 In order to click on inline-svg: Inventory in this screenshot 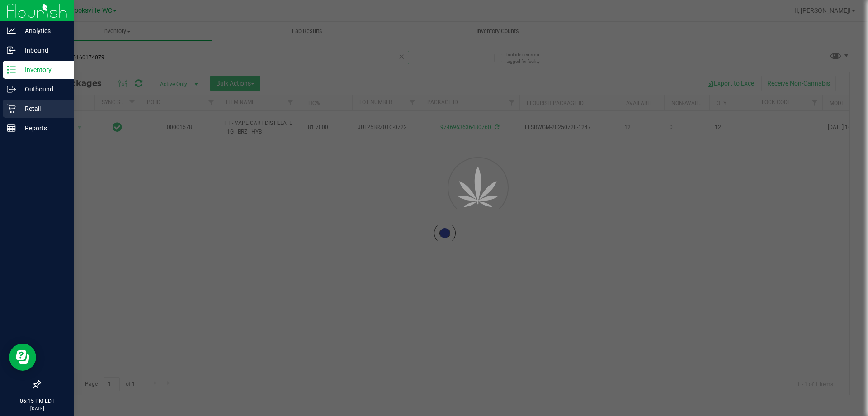, I will do `click(11, 69)`.